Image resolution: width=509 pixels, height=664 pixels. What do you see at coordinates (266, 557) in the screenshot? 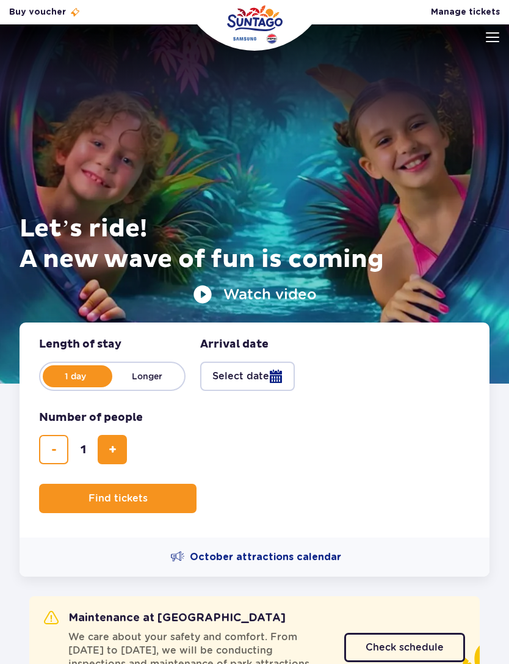
I see `span: October attractions calendar` at bounding box center [266, 557].